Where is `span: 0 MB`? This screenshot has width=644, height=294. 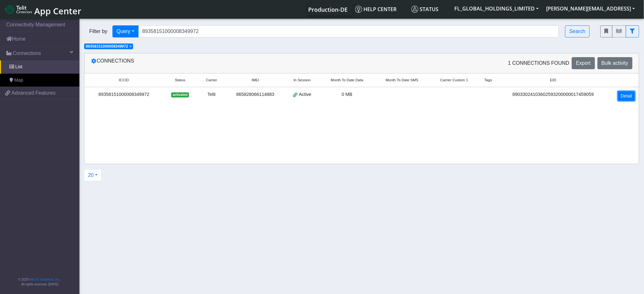 span: 0 MB is located at coordinates (347, 94).